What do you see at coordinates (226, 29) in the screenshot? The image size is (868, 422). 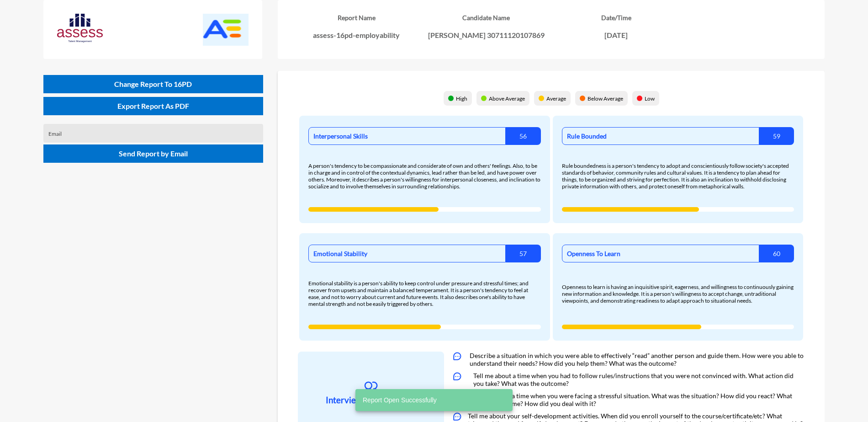 I see `img: abc5c430-be96-11ed-a028-27a3ea2de631_%20ASSESS%20Employability` at bounding box center [226, 29].